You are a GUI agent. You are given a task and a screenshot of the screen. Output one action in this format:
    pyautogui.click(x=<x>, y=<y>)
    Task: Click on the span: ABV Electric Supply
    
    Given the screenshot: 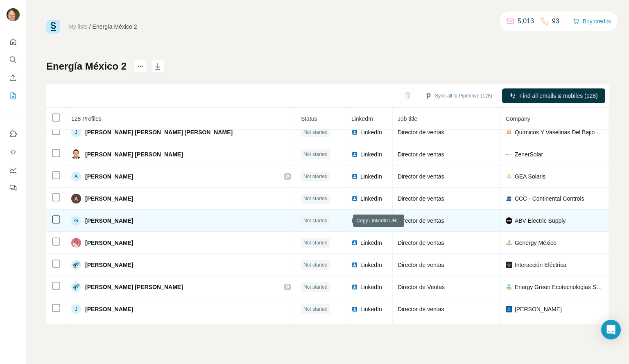 What is the action you would take?
    pyautogui.click(x=540, y=221)
    